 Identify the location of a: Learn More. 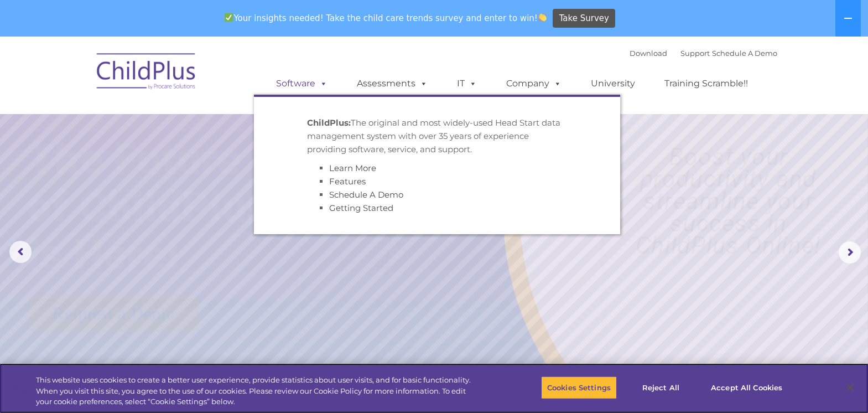
(352, 167).